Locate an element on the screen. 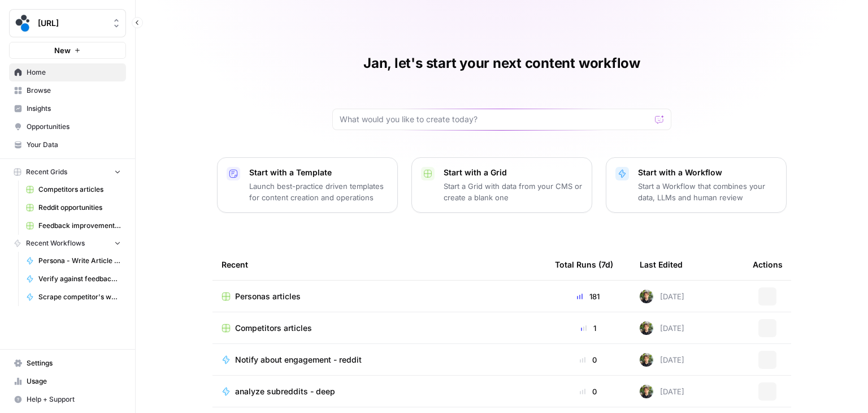  p: Start a Workflow that combines your data, LLMs and human review is located at coordinates (708, 192).